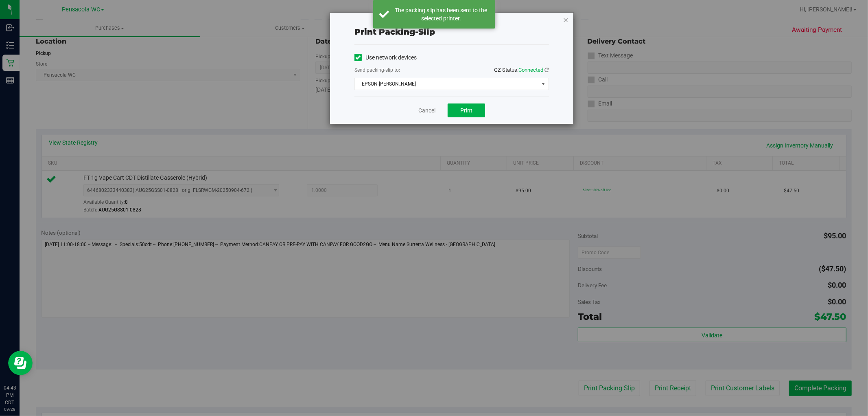 This screenshot has width=868, height=416. Describe the element at coordinates (395, 32) in the screenshot. I see `span: Print packing-slip` at that location.